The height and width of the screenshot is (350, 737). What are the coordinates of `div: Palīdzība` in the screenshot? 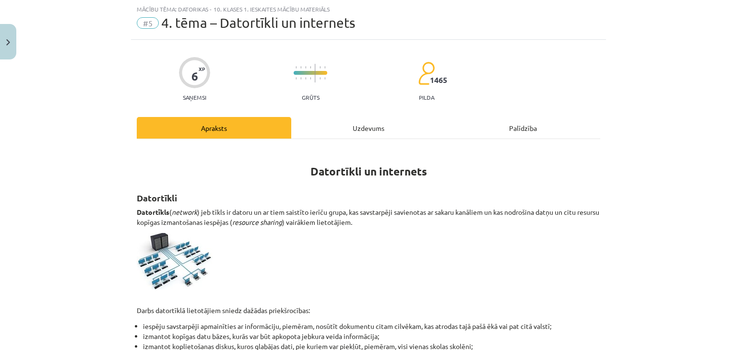 It's located at (523, 128).